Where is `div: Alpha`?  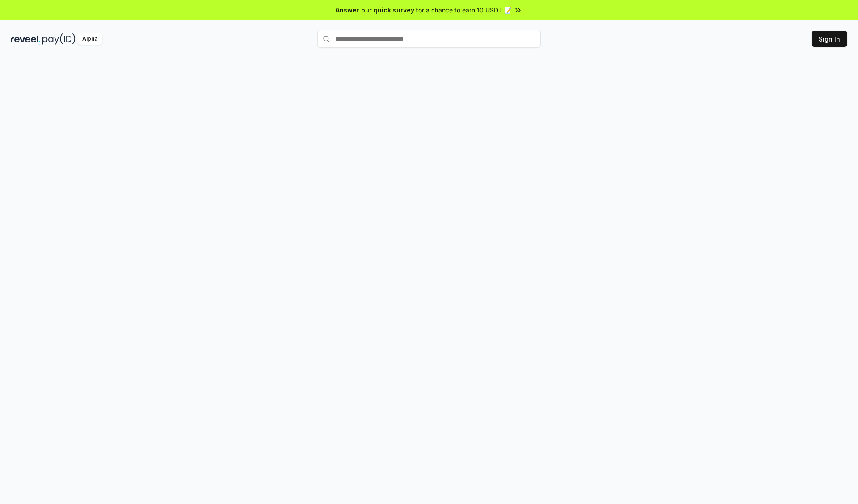
div: Alpha is located at coordinates (90, 39).